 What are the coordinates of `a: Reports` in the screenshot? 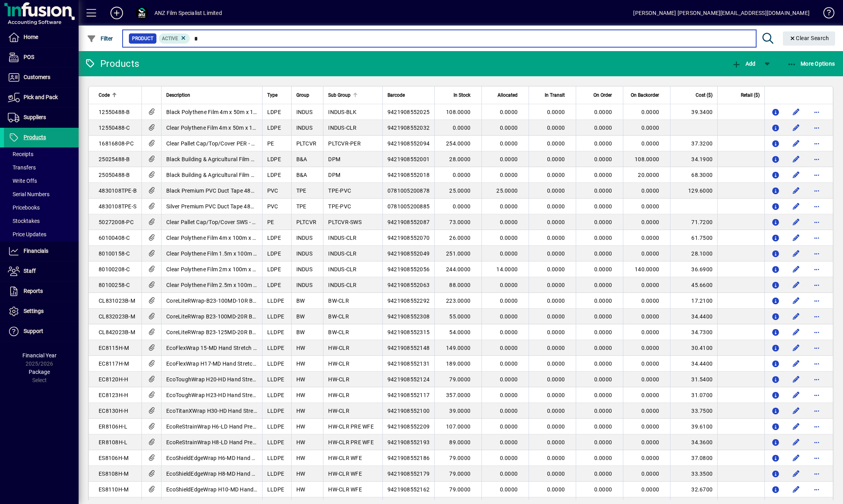 It's located at (42, 291).